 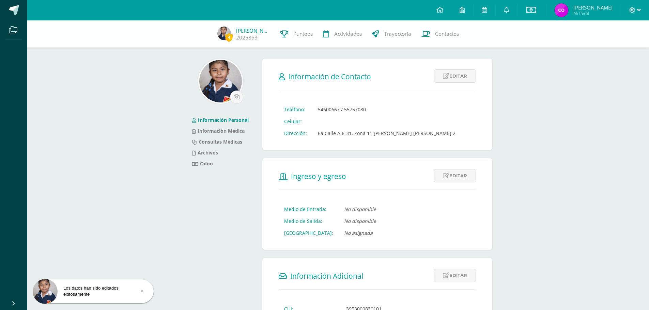 I want to click on a: Punteos, so click(x=296, y=34).